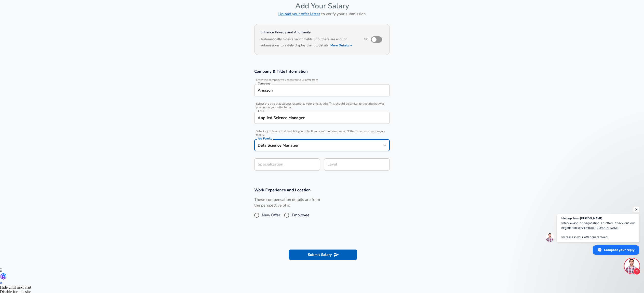 The width and height of the screenshot is (644, 293). Describe the element at coordinates (287, 164) in the screenshot. I see `input: Specialization` at that location.